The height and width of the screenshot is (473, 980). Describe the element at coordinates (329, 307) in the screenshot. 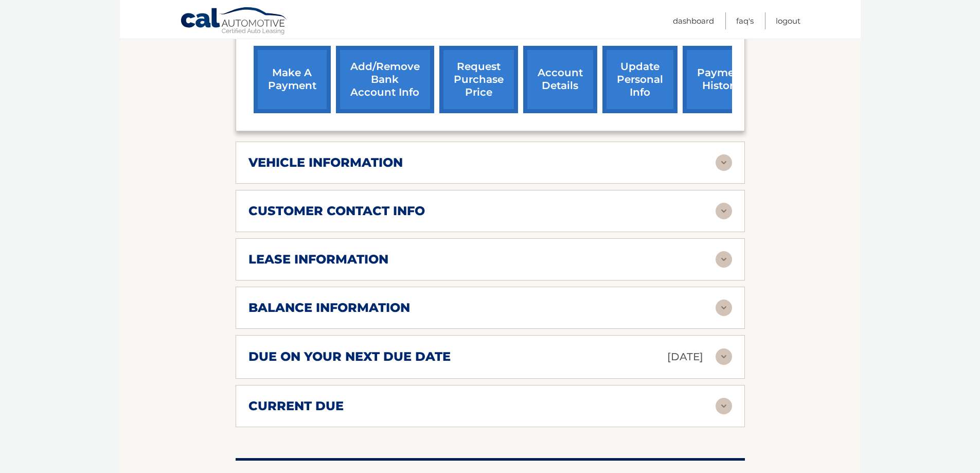

I see `h2: balance information` at that location.